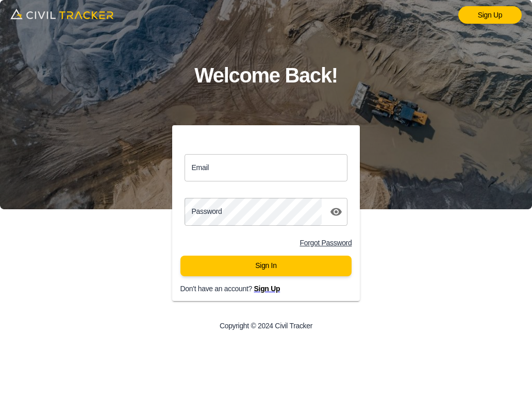 This screenshot has height=418, width=532. I want to click on img: logo, so click(62, 14).